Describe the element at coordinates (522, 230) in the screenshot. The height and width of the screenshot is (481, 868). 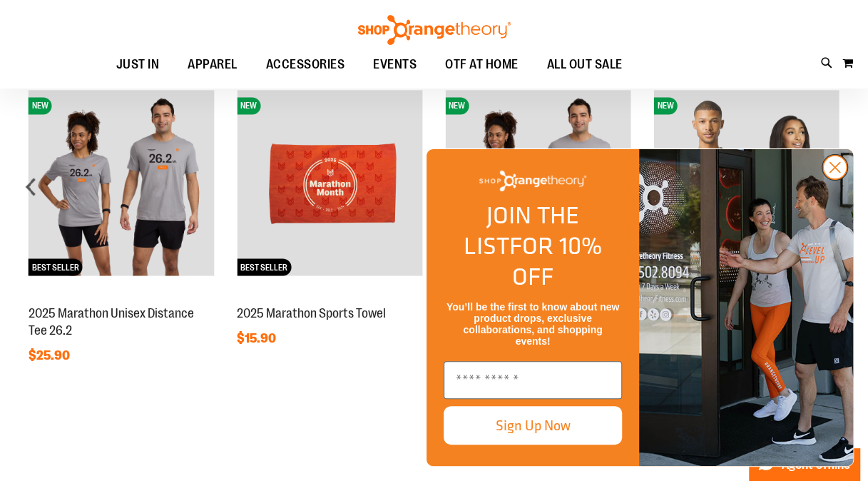
I see `span: JOIN THE LIST` at that location.